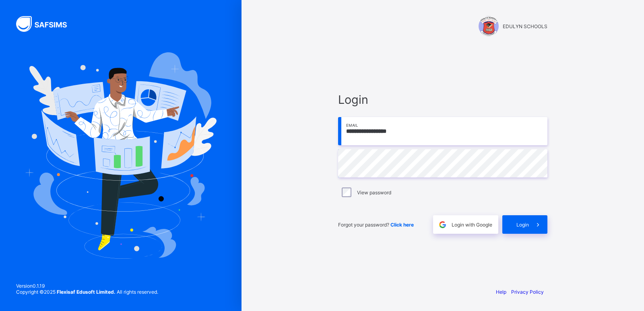 The image size is (644, 311). I want to click on a: Privacy Policy, so click(527, 291).